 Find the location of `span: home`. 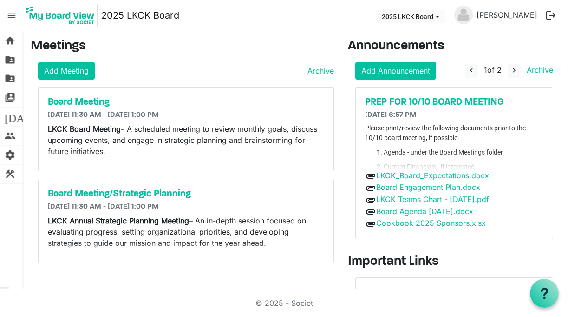

span: home is located at coordinates (10, 40).